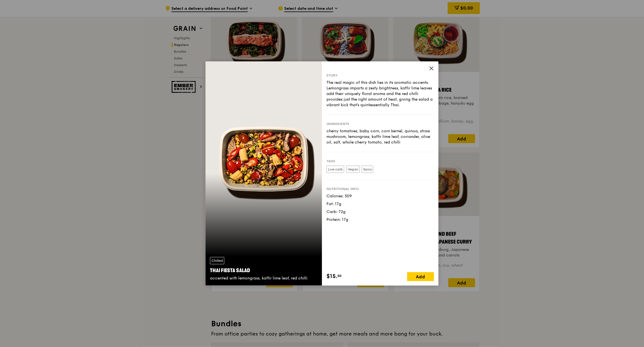  I want to click on label: Vegan, so click(353, 169).